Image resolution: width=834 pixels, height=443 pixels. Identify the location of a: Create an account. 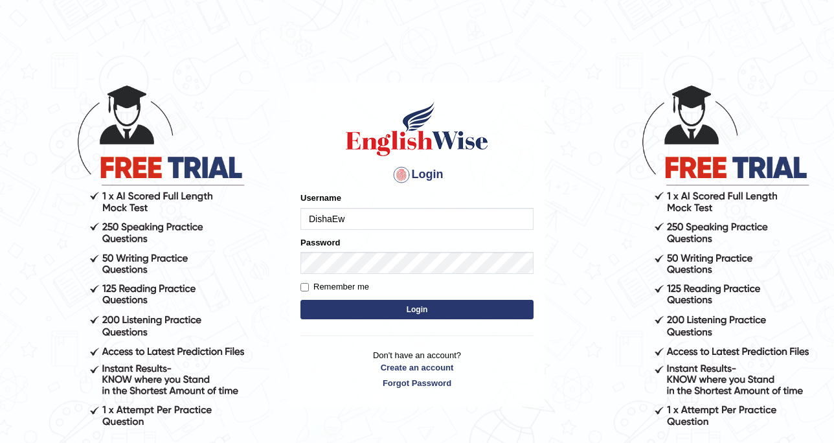
(417, 367).